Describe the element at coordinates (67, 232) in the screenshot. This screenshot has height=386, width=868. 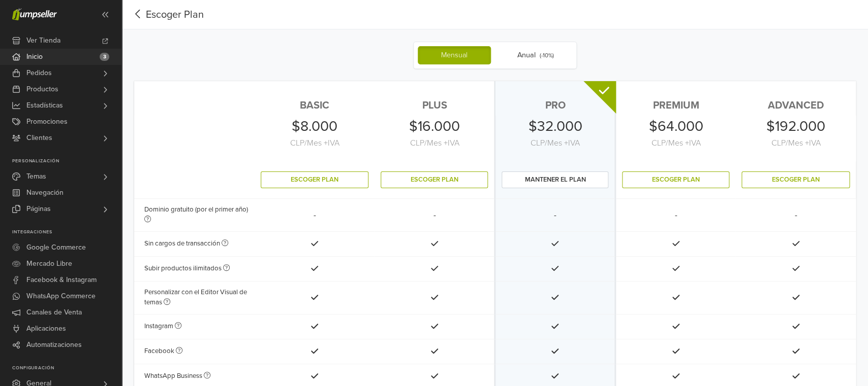
I see `p: Integraciones` at that location.